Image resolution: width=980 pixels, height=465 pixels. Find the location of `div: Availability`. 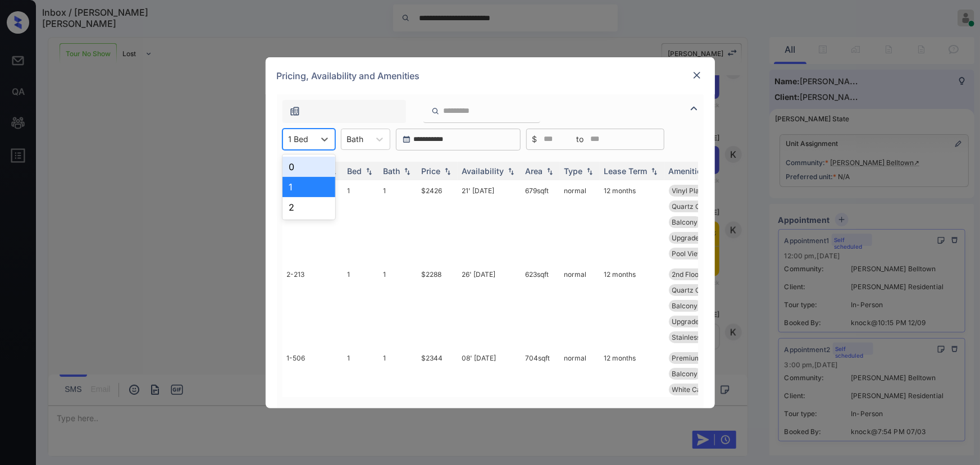

div: Availability is located at coordinates (483, 171).